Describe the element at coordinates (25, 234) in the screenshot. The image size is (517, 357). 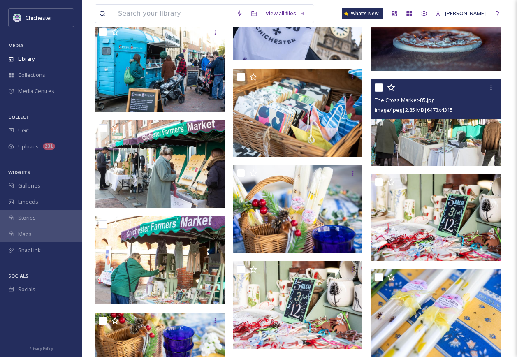
I see `span: Maps` at that location.